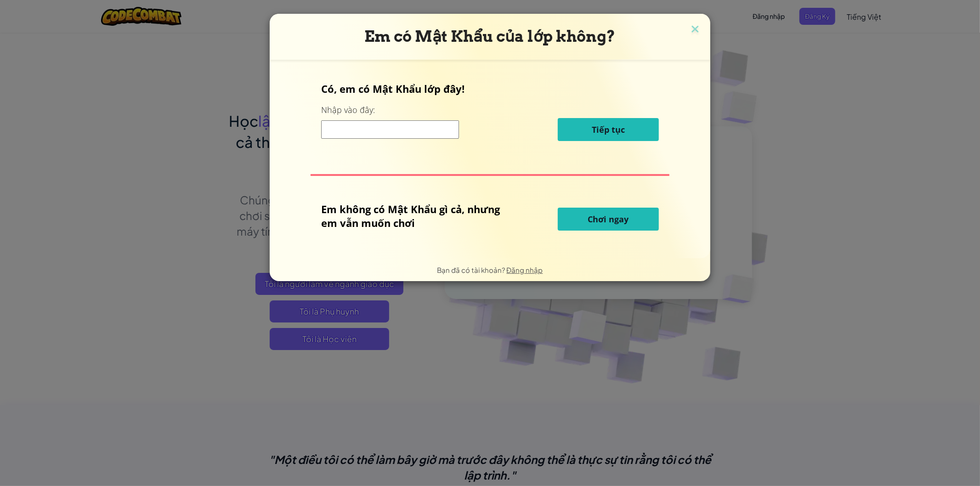 This screenshot has height=486, width=980. I want to click on button: Chơi ngay, so click(608, 219).